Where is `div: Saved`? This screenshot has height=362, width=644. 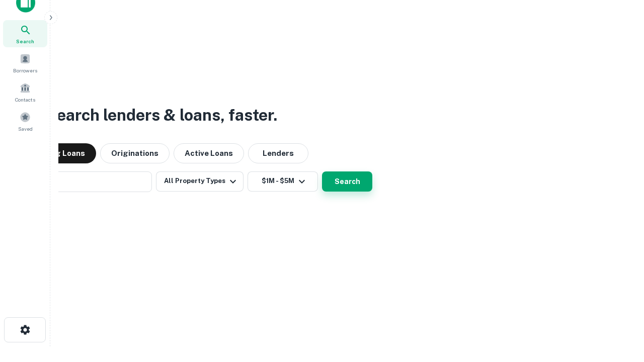
div: Saved is located at coordinates (25, 121).